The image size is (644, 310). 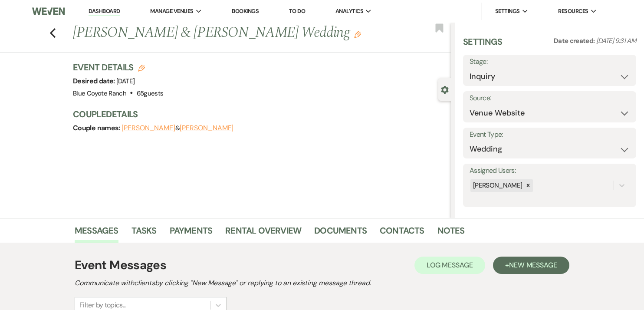 I want to click on h3: Couple Details, so click(x=257, y=114).